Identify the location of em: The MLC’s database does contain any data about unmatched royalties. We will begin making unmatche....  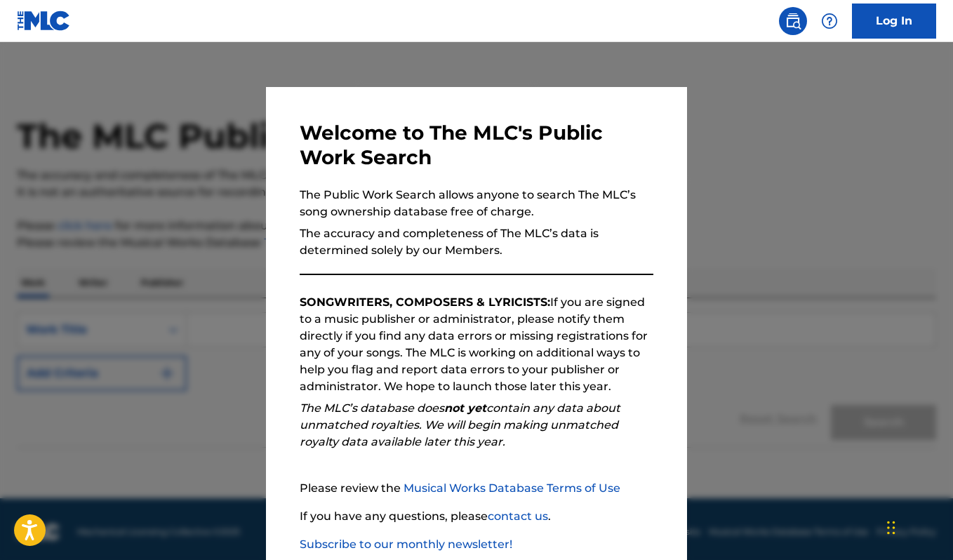
(460, 425).